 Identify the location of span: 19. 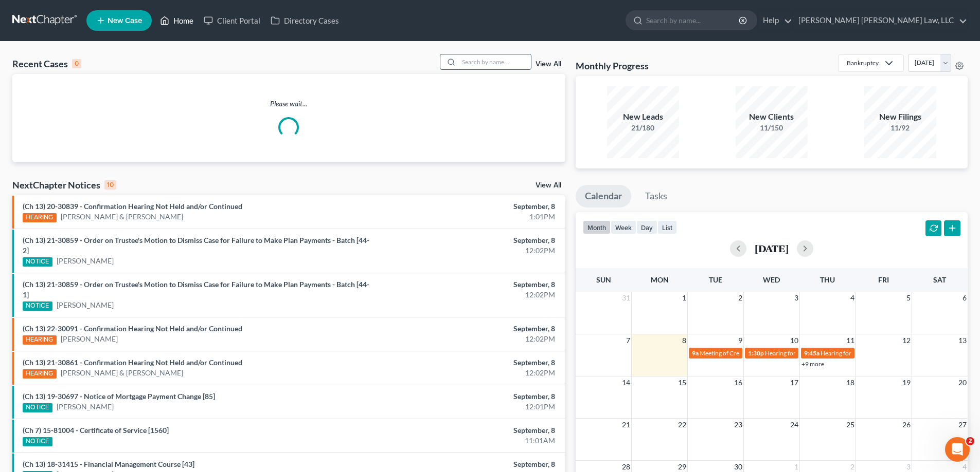
(906, 383).